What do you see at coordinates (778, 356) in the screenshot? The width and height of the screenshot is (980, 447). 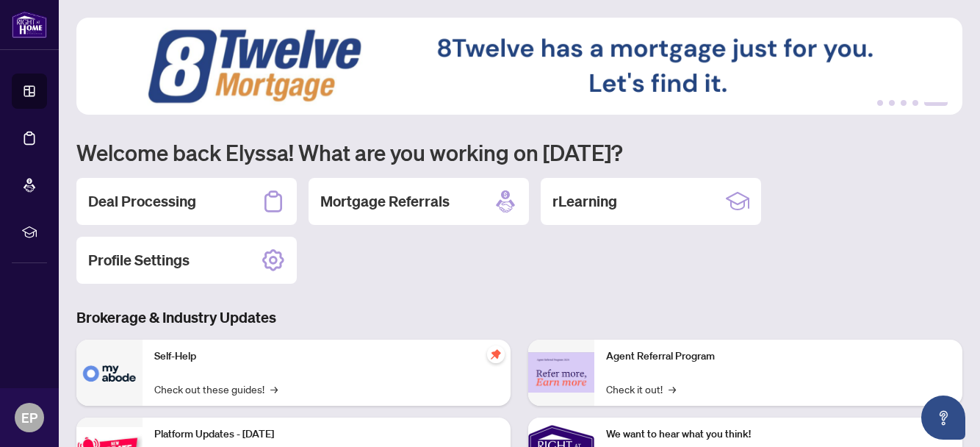 I see `p: Agent Referral Program` at bounding box center [778, 356].